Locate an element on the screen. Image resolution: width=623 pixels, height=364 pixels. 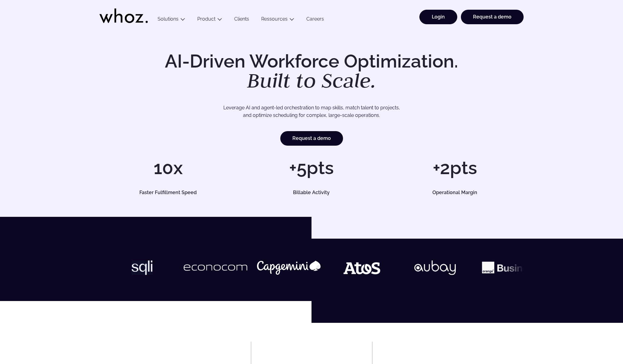
h1: 10x is located at coordinates (168, 168).